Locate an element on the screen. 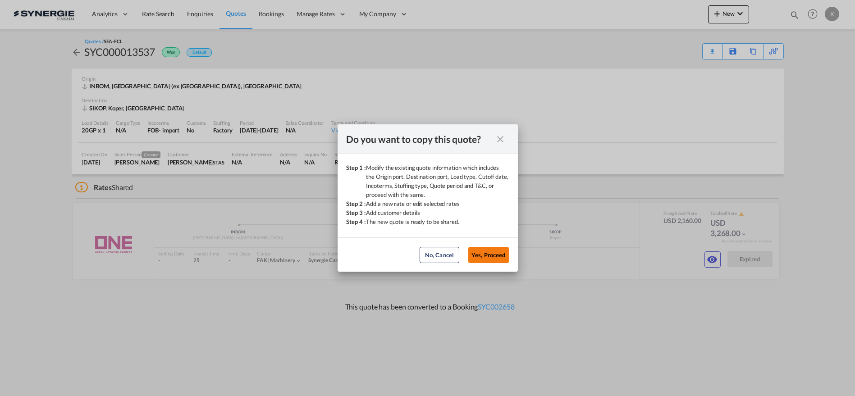 The image size is (855, 396). md-dialog: Step 1 : ... is located at coordinates (428, 198).